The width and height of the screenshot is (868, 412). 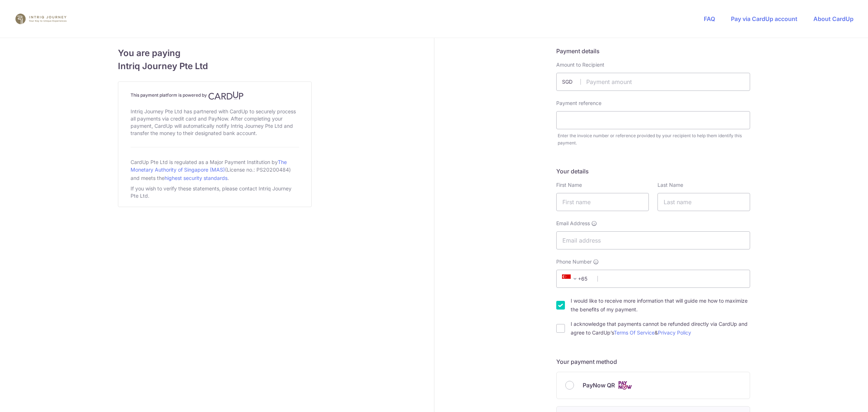 What do you see at coordinates (573, 223) in the screenshot?
I see `span: Email Address` at bounding box center [573, 223].